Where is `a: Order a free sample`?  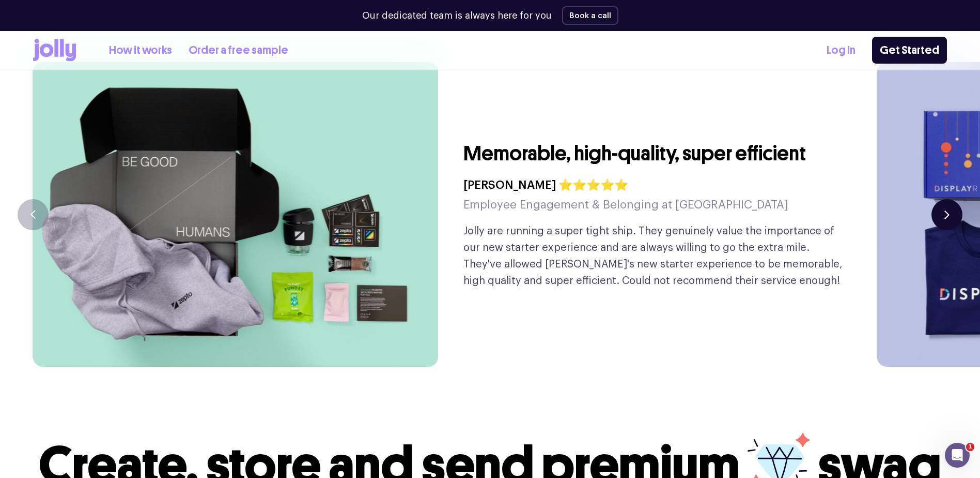 a: Order a free sample is located at coordinates (238, 50).